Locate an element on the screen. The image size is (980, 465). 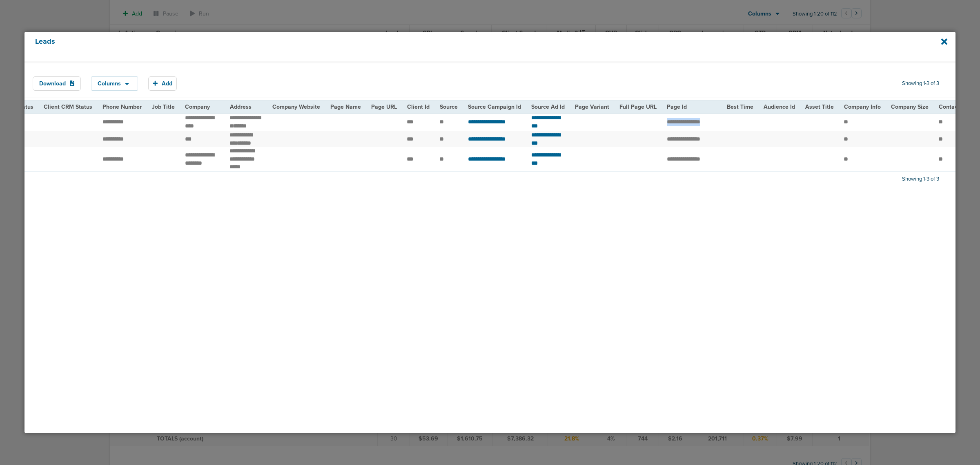
span: Client Id is located at coordinates (418, 107).